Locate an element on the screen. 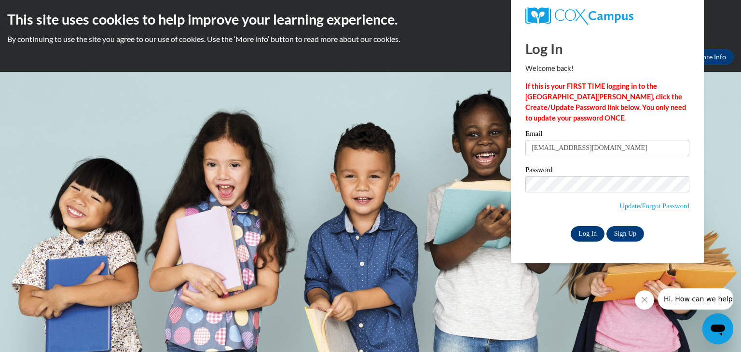 Image resolution: width=741 pixels, height=352 pixels. h2: This site uses cookies to help improve your learning experience. is located at coordinates (371, 19).